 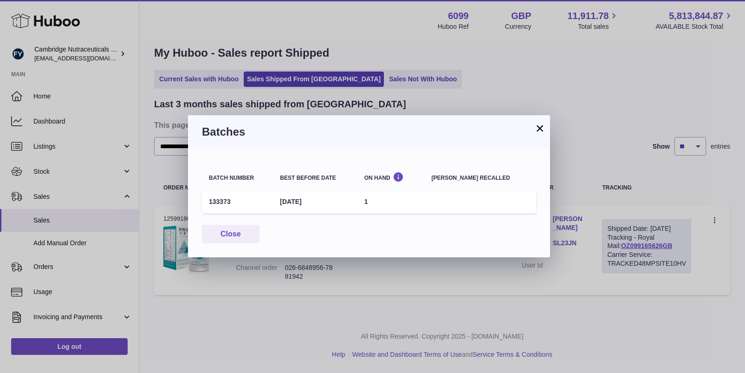 What do you see at coordinates (391, 176) in the screenshot?
I see `div: On Hand` at bounding box center [391, 176].